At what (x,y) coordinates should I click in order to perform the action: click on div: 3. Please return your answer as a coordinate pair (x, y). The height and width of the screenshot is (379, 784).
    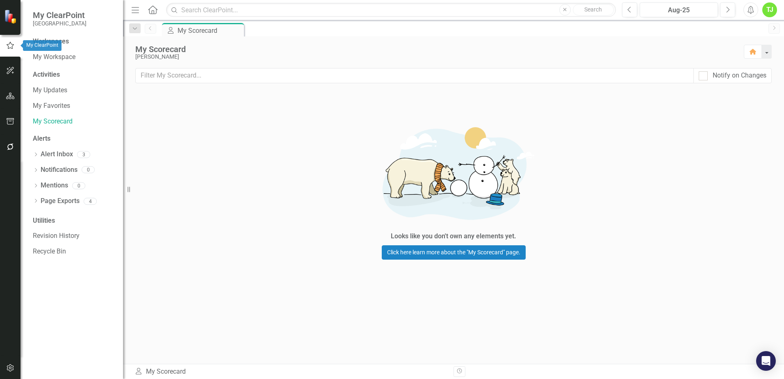
    Looking at the image, I should click on (84, 154).